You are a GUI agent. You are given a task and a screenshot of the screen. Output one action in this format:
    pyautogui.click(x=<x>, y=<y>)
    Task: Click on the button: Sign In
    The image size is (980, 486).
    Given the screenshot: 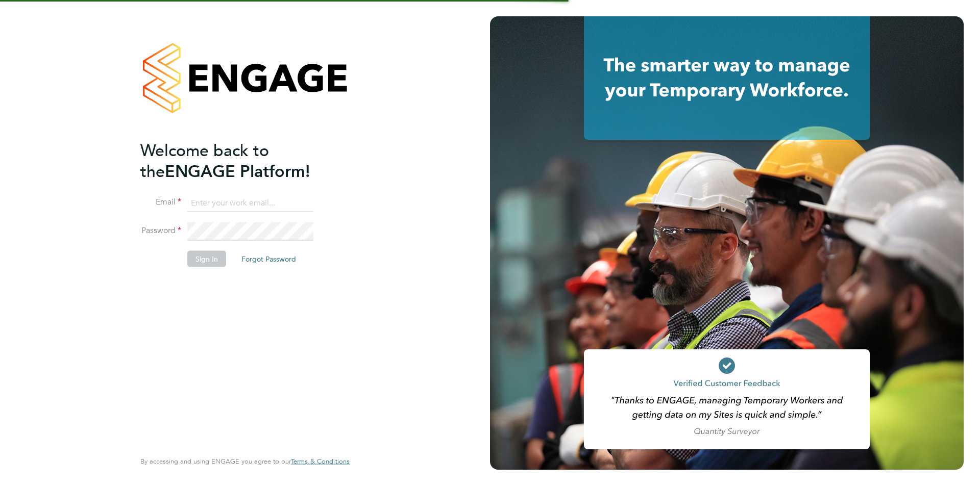 What is the action you would take?
    pyautogui.click(x=206, y=259)
    